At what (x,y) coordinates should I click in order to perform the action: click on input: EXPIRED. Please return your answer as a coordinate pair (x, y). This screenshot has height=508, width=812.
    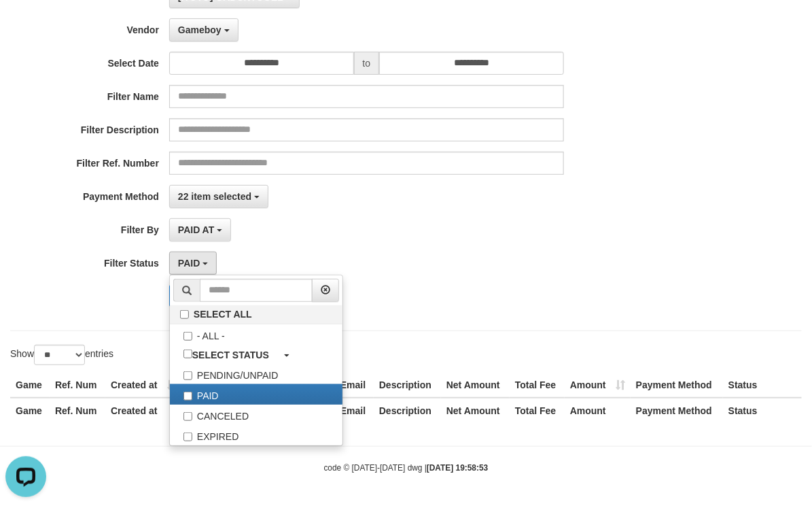
    Looking at the image, I should click on (188, 436).